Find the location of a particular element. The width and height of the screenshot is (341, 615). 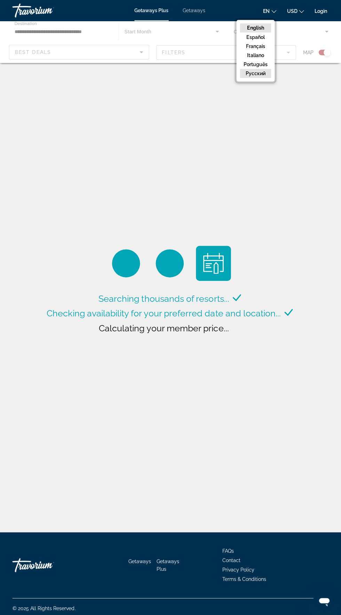

span: Terms & Conditions is located at coordinates (245, 576).